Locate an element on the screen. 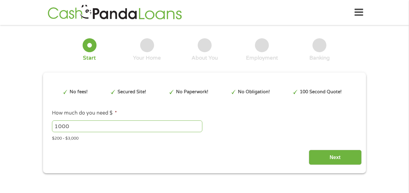 The width and height of the screenshot is (409, 193). div: Your Home is located at coordinates (147, 58).